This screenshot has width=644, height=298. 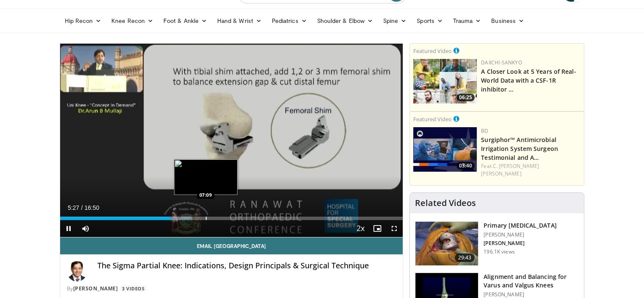 I want to click on span: 16:50, so click(x=92, y=208).